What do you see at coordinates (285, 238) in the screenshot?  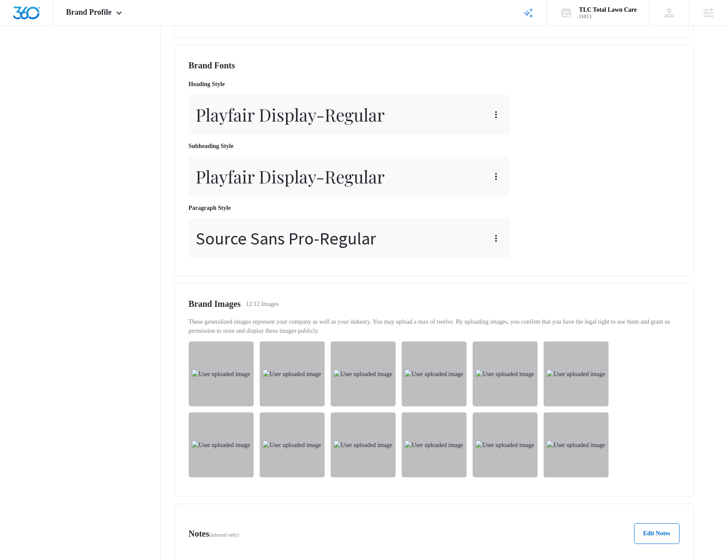 I see `p: Source Sans Pro - Regular` at bounding box center [285, 238].